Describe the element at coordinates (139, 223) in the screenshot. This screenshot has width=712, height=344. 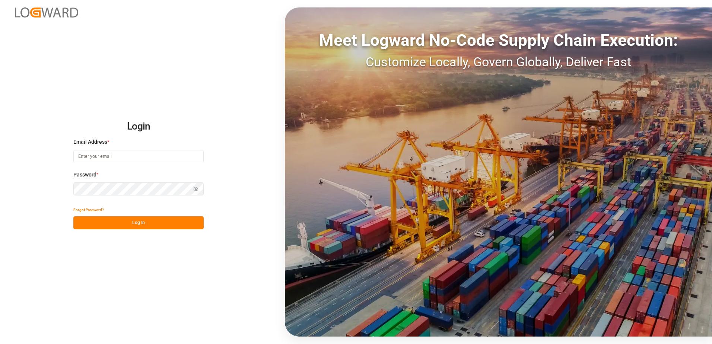
I see `button: Log In` at that location.